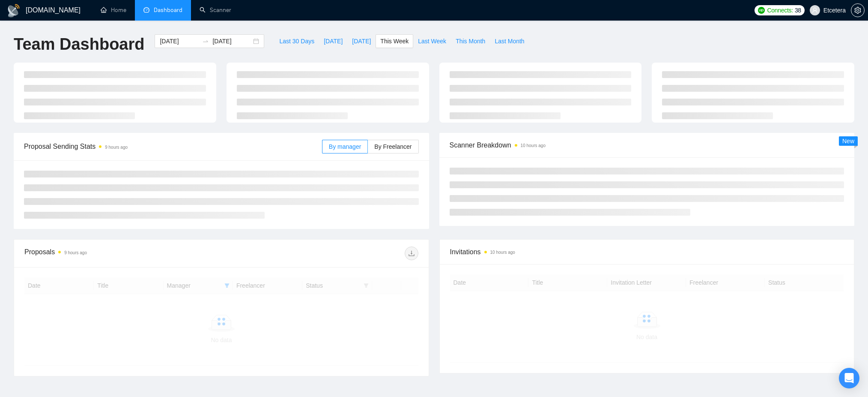 This screenshot has height=397, width=868. Describe the element at coordinates (297, 41) in the screenshot. I see `button: Last 30 Days` at that location.